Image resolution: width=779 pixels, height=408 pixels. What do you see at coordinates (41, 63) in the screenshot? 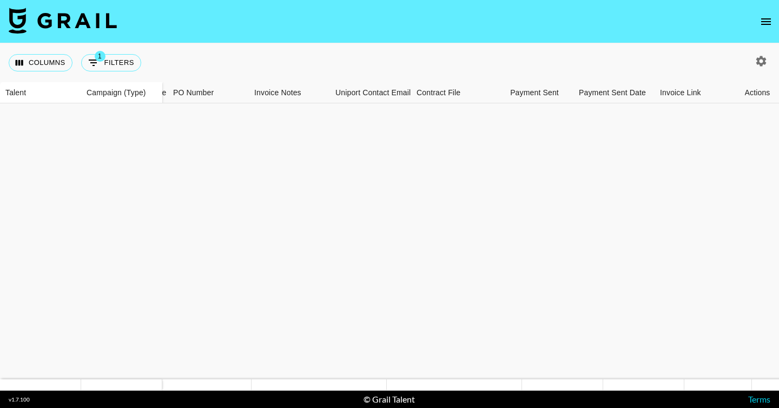
I see `button: Select columns` at bounding box center [41, 63].